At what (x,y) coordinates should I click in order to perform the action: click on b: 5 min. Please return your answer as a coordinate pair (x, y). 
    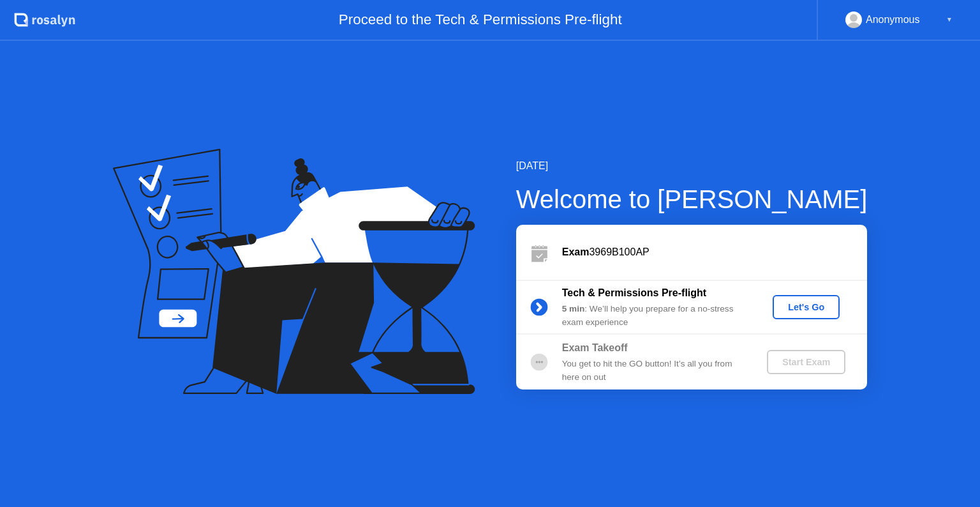
    Looking at the image, I should click on (574, 309).